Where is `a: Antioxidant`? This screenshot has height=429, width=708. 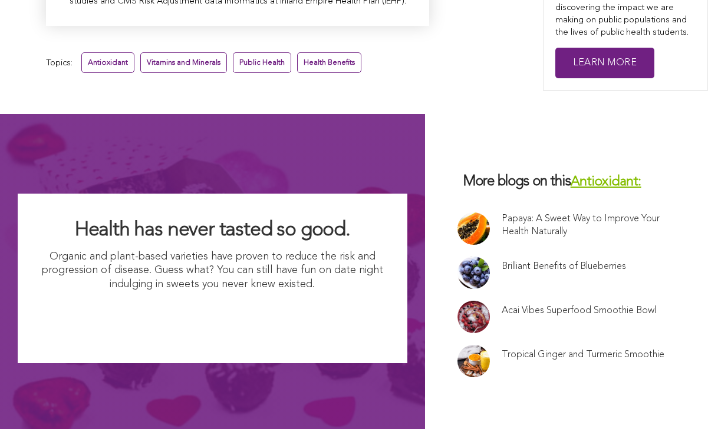 a: Antioxidant is located at coordinates (108, 62).